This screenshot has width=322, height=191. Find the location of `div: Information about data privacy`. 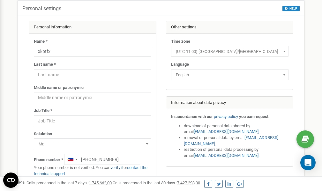

div: Information about data privacy is located at coordinates (230, 103).